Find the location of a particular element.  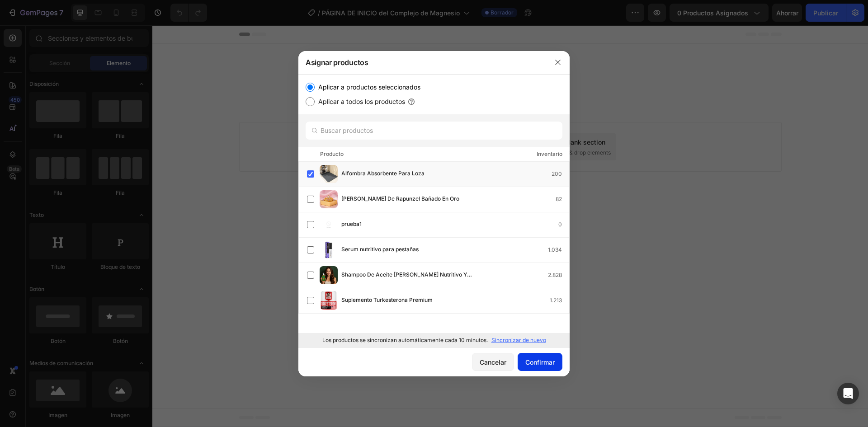

font: Inventario is located at coordinates (549, 153).